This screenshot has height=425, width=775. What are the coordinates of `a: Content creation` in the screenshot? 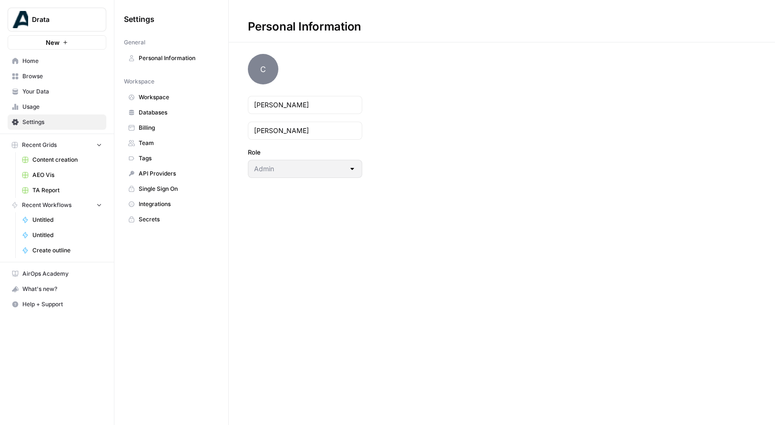 It's located at (62, 160).